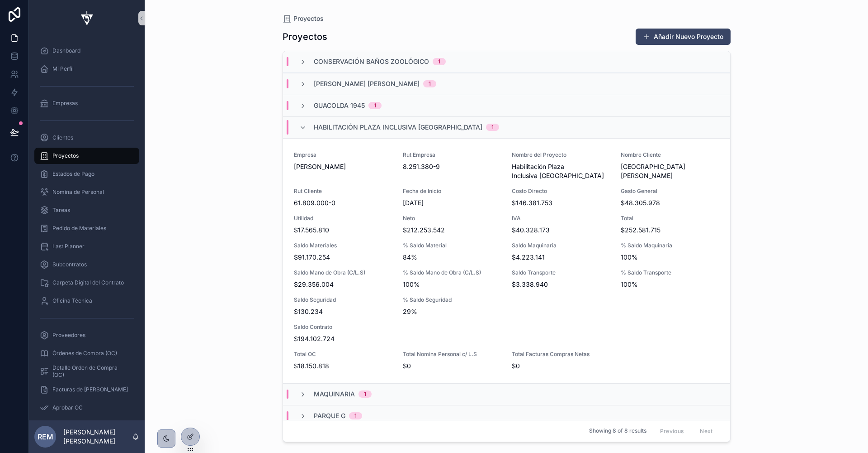 The image size is (868, 453). I want to click on span: Last Planner, so click(68, 247).